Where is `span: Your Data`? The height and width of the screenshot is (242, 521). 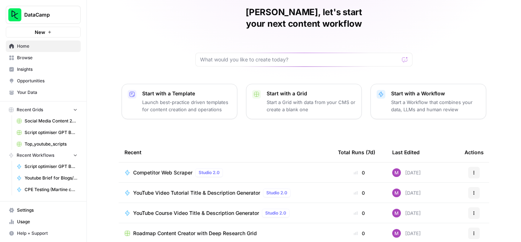
span: Your Data is located at coordinates (47, 93).